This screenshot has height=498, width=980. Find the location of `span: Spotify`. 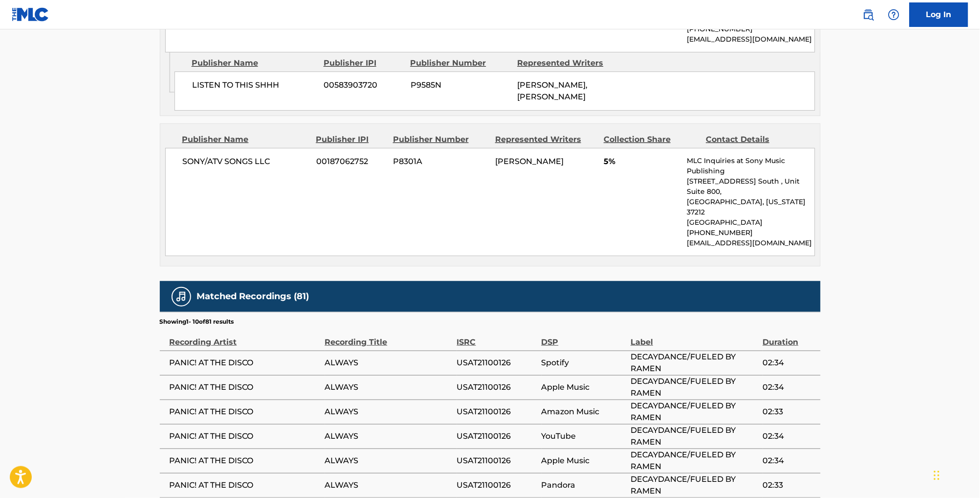

span: Spotify is located at coordinates (584, 363).